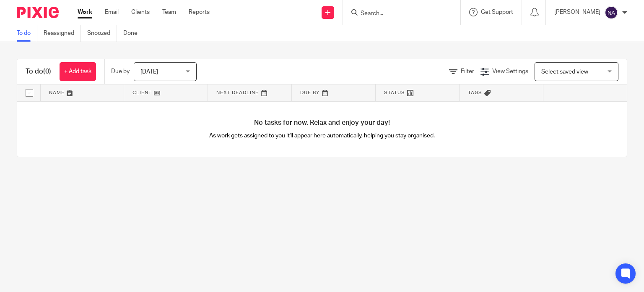  Describe the element at coordinates (102, 33) in the screenshot. I see `a: Snoozed` at that location.